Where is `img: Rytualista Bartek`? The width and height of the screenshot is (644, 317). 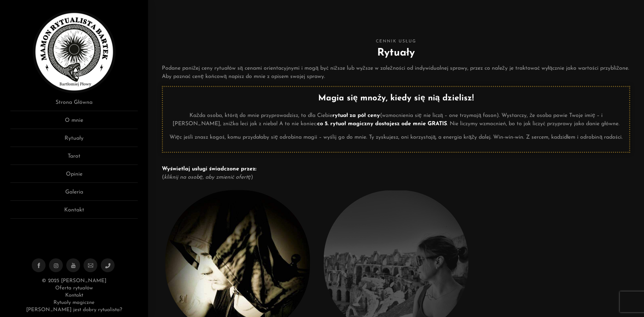 img: Rytualista Bartek is located at coordinates (74, 52).